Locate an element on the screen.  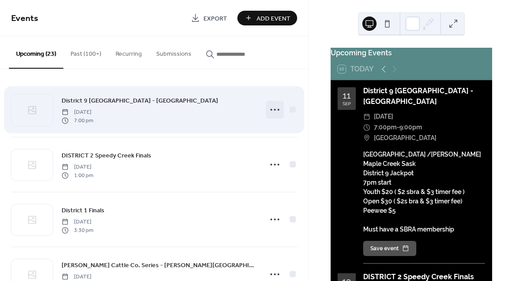
span: Add Event is located at coordinates (273, 18).